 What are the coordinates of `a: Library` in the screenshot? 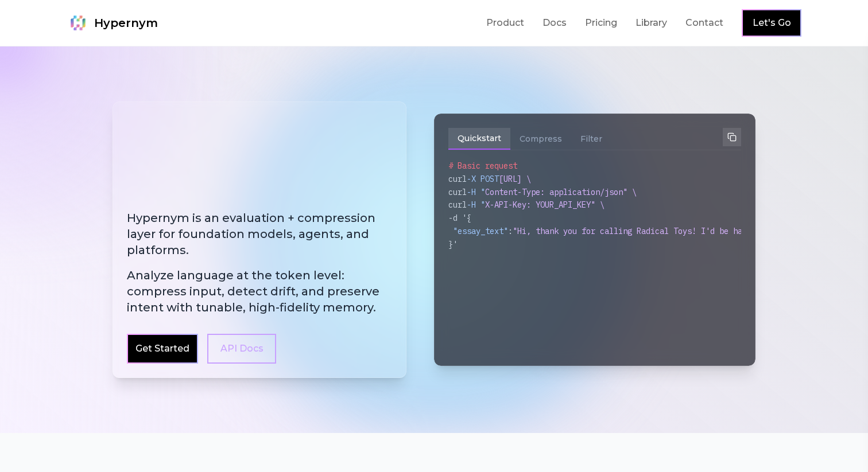 It's located at (651, 23).